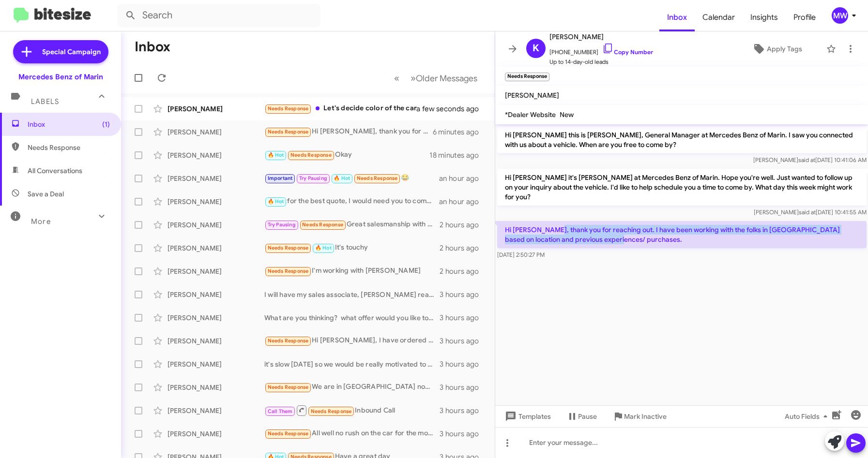 Image resolution: width=868 pixels, height=458 pixels. I want to click on span: All Conversations, so click(55, 171).